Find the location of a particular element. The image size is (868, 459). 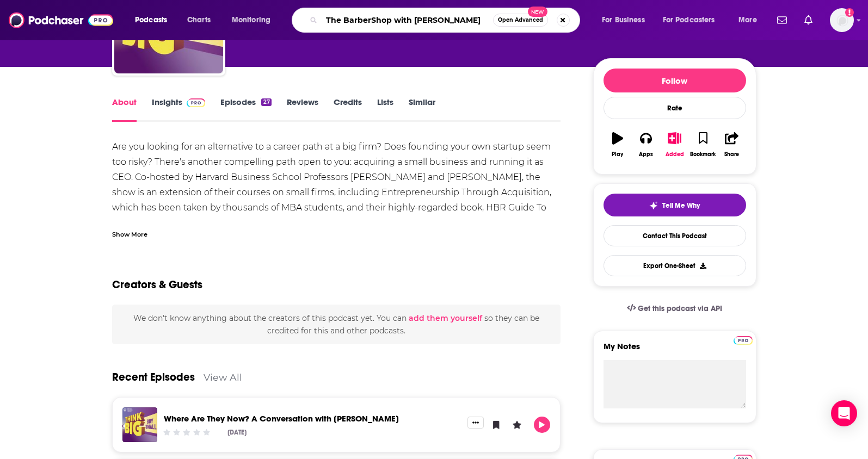

a: InsightsPodchaser Pro is located at coordinates (179, 110).